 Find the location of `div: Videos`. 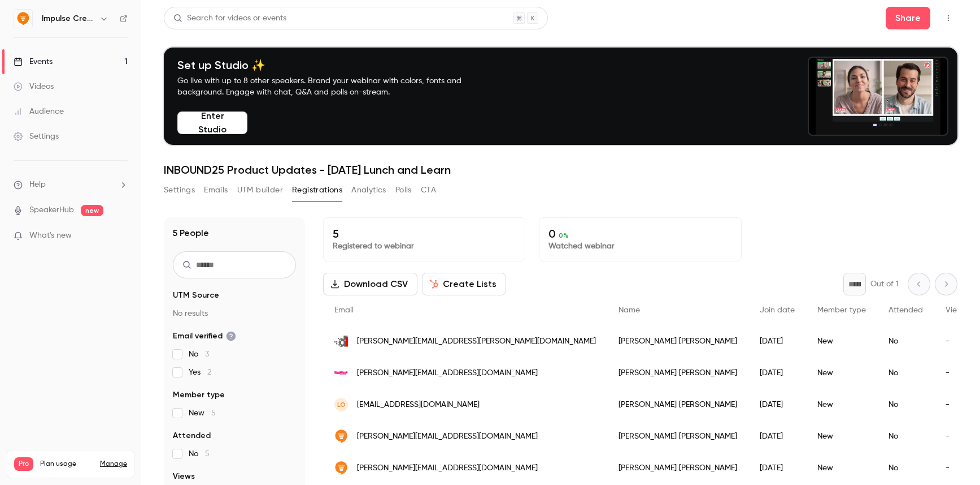

div: Videos is located at coordinates (34, 87).